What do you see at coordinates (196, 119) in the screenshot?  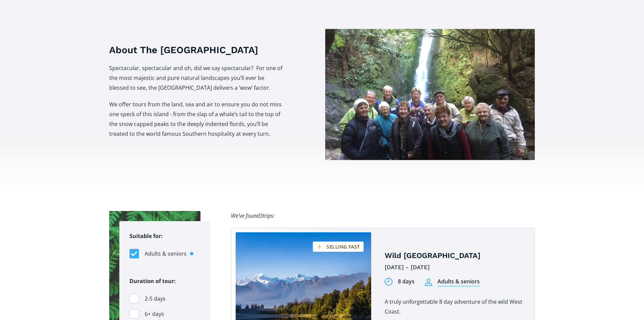 I see `p: We offer tours from the land, sea and air to ensure you do not miss one speck of this island - fr...` at bounding box center [196, 119].